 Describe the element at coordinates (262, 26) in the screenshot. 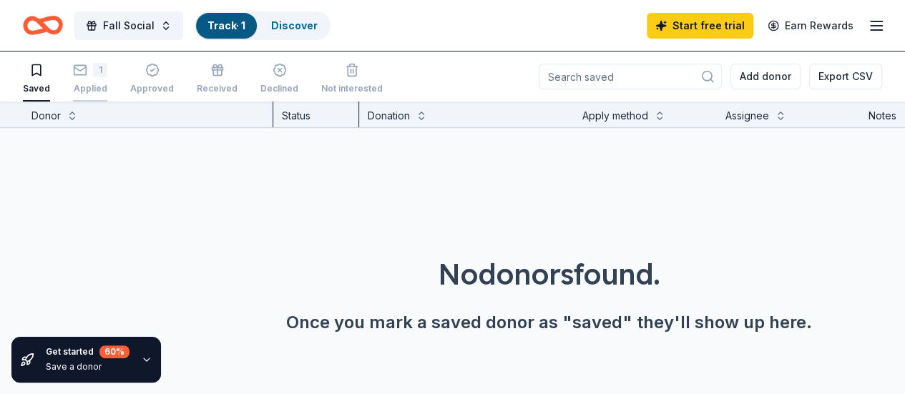

I see `button: Track· 1Discover` at that location.